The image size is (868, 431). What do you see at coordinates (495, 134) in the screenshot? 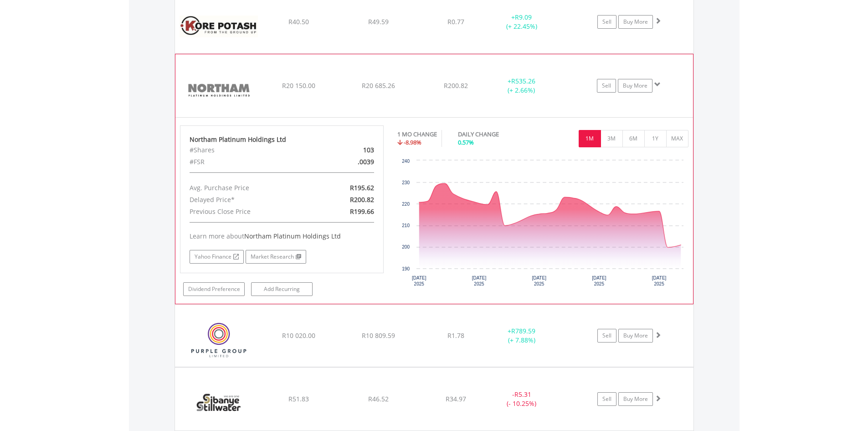
I see `div: DAILY CHANGE` at bounding box center [495, 134].